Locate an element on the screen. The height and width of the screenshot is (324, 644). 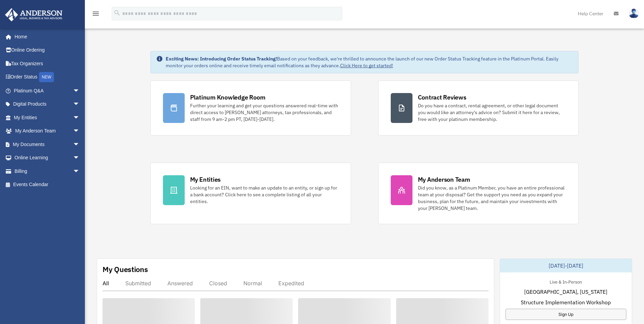
span: Structure Implementation Workshop is located at coordinates (566, 302).